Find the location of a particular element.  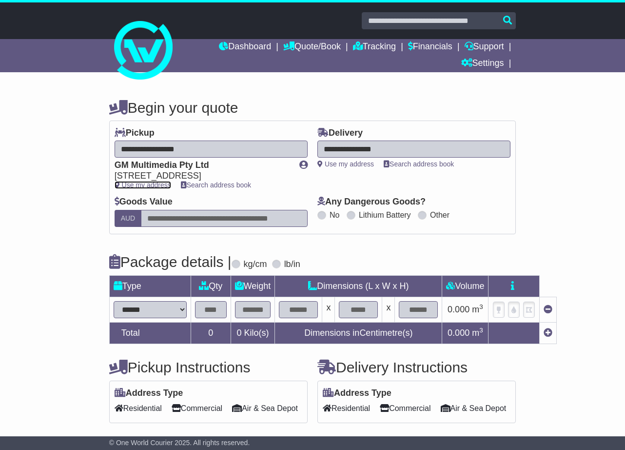

label: No is located at coordinates (335, 215).